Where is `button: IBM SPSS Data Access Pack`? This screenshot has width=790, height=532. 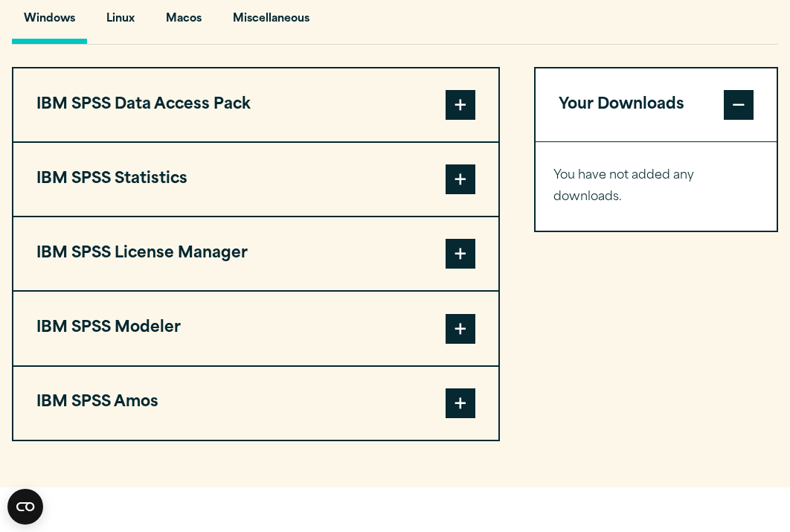 button: IBM SPSS Data Access Pack is located at coordinates (256, 105).